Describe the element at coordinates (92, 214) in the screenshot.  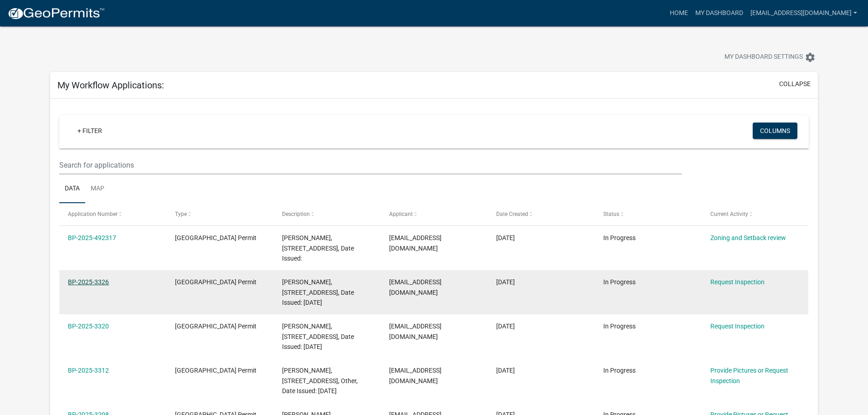
I see `span: Application Number` at that location.